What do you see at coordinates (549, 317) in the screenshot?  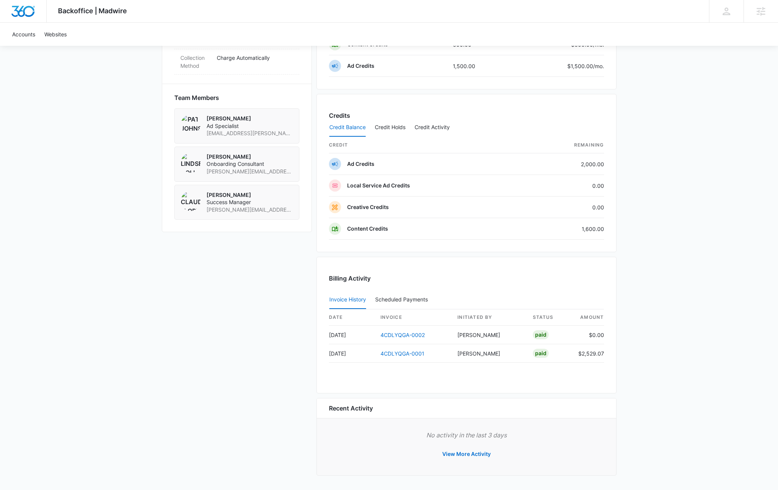 I see `th: status` at bounding box center [549, 317].